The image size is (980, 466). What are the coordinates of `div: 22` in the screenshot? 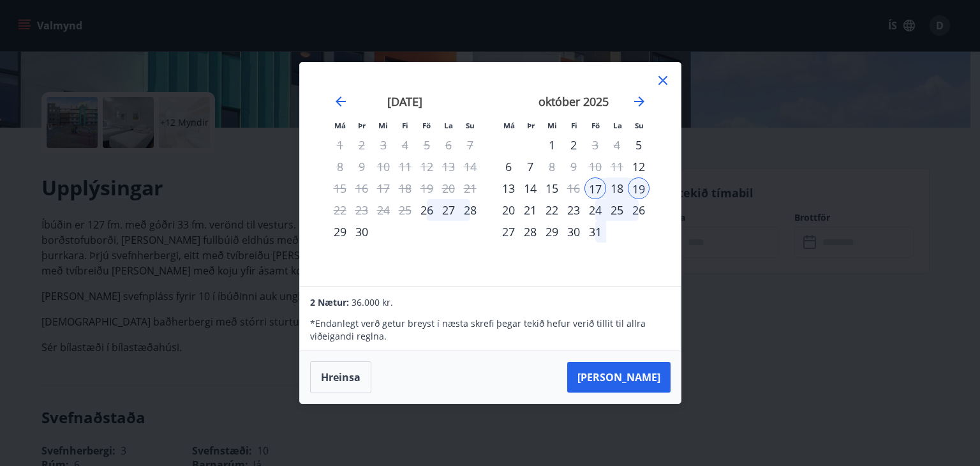 It's located at (552, 210).